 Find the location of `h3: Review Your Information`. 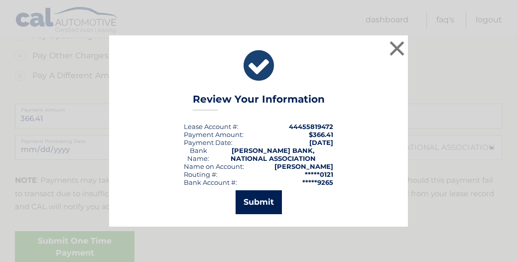

h3: Review Your Information is located at coordinates (259, 102).